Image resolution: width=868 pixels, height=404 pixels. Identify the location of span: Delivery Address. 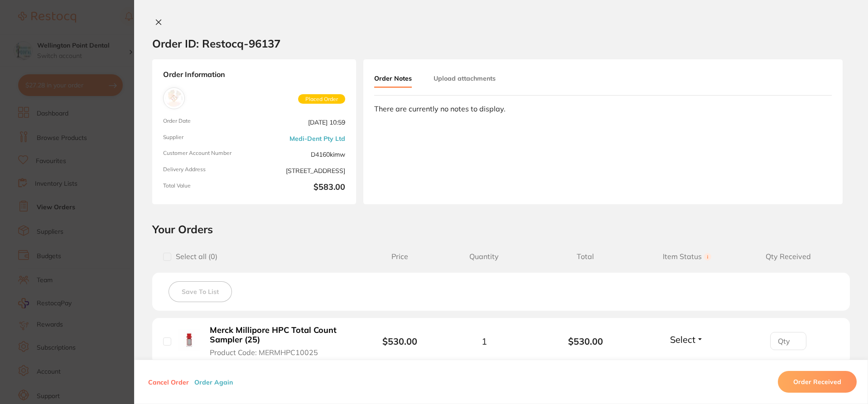
(207, 171).